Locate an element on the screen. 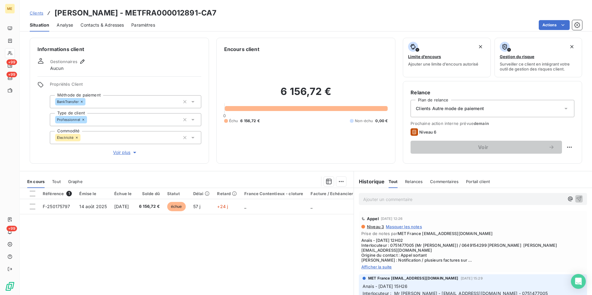 The width and height of the screenshot is (592, 295). h6: Relance is located at coordinates (492, 93).